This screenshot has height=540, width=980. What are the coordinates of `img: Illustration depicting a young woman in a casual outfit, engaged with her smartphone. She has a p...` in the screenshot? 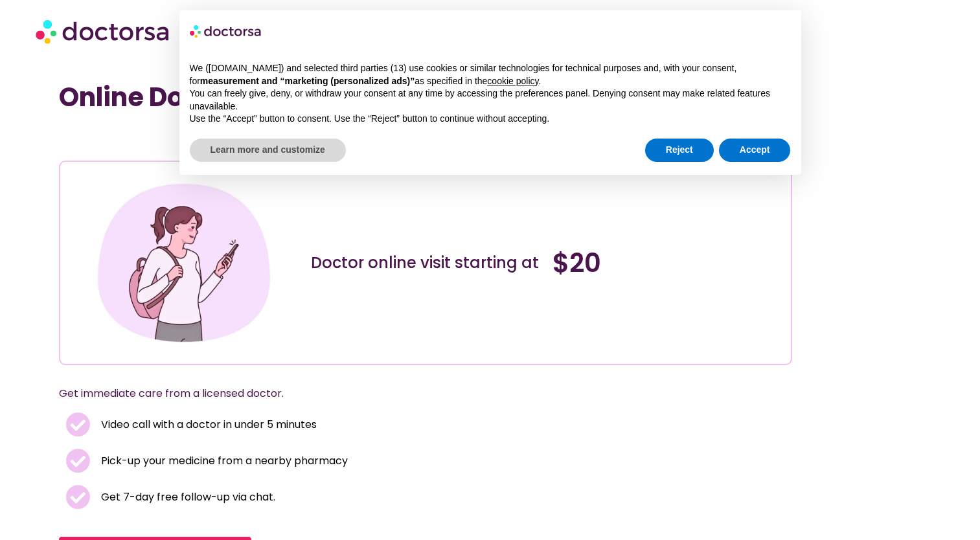 It's located at (184, 263).